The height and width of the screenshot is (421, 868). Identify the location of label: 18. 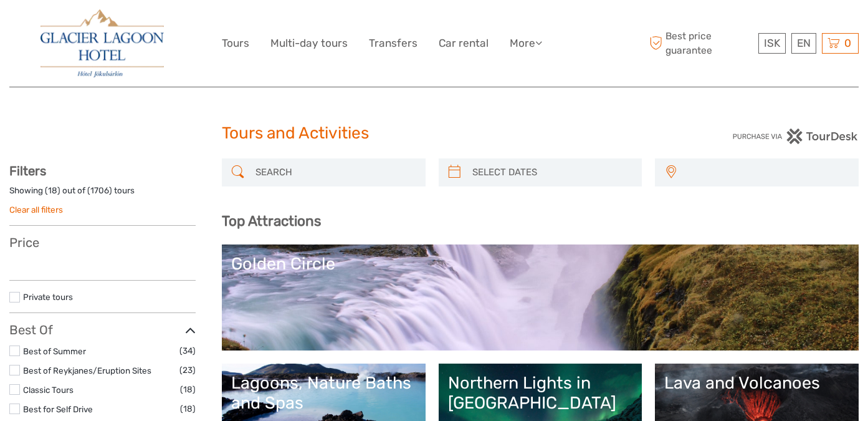
(52, 190).